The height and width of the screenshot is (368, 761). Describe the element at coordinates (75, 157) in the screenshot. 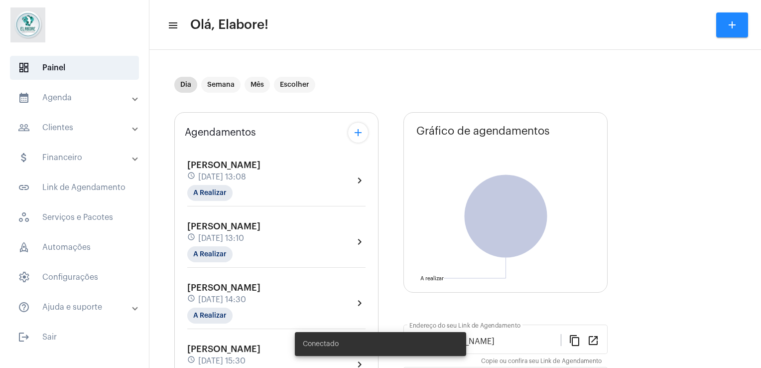

I see `mat-panel-title: Financeiro` at that location.